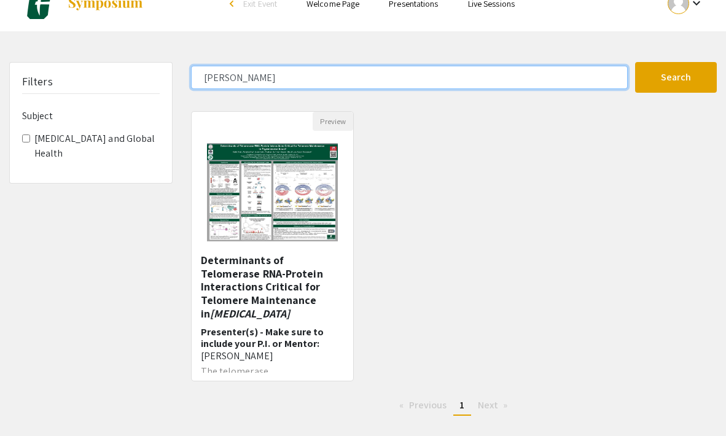  Describe the element at coordinates (454, 406) in the screenshot. I see `ul: Pagination` at that location.